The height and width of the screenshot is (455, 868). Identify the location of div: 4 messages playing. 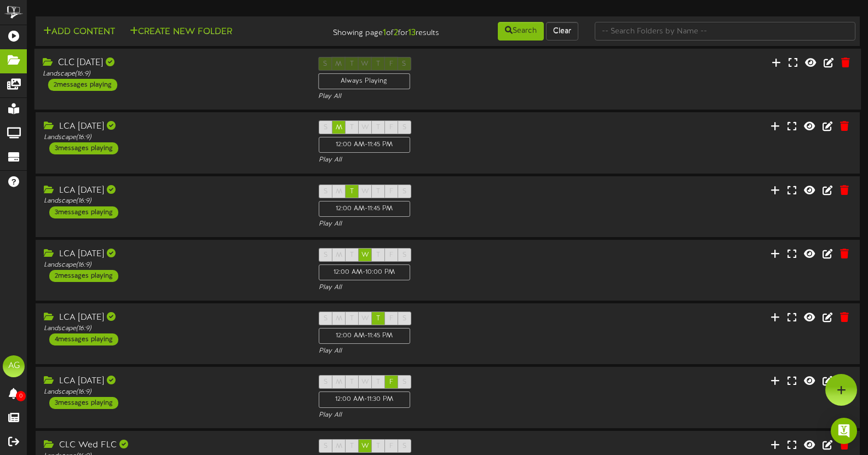
(84, 339).